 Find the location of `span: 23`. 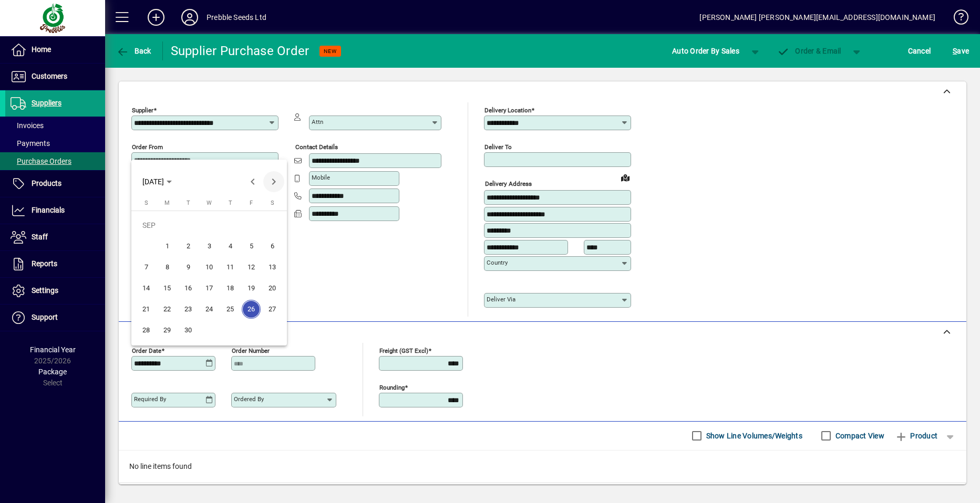

span: 23 is located at coordinates (188, 309).